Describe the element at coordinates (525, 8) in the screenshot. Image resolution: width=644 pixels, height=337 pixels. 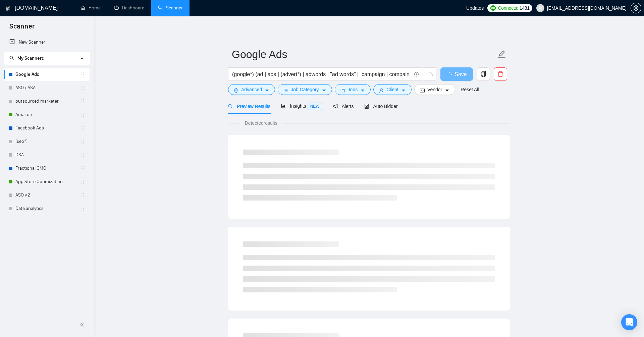
I see `span: 1481` at that location.